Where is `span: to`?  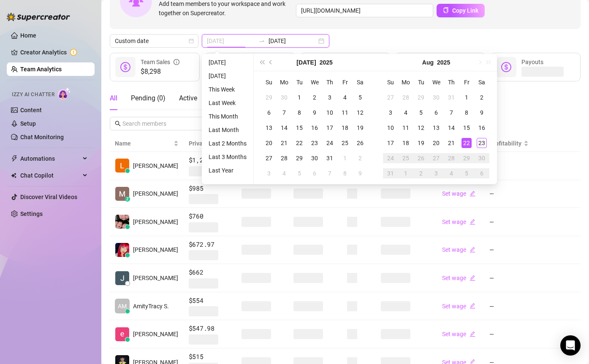 span: to is located at coordinates (262, 41).